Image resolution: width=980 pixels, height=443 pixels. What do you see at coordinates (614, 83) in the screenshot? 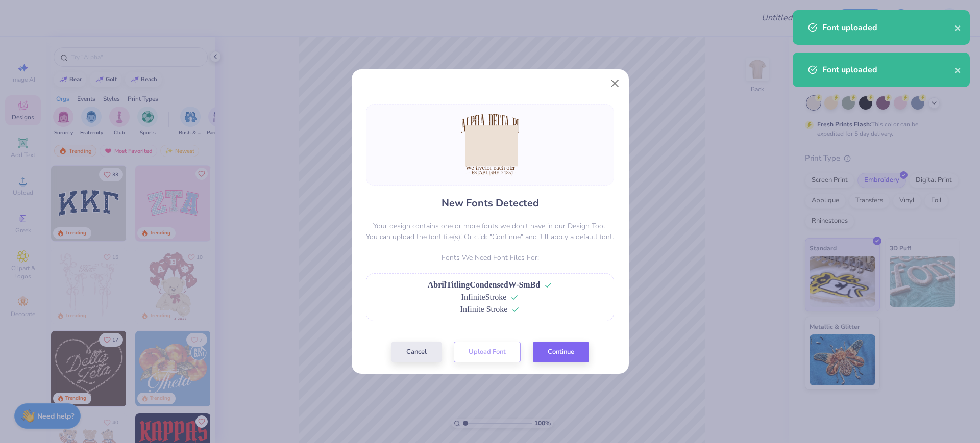
I see `button: Close` at bounding box center [614, 83].